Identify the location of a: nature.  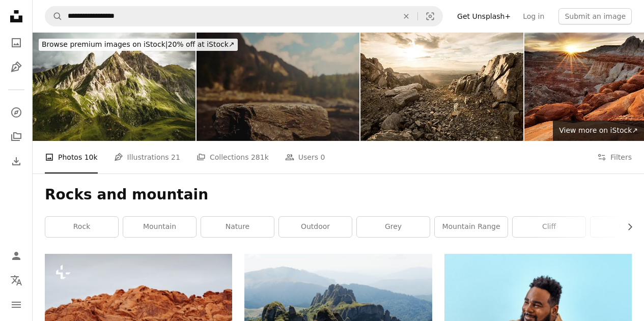
(237, 227).